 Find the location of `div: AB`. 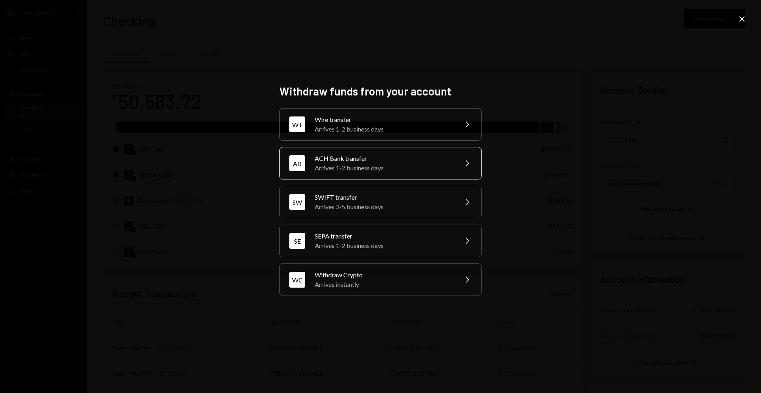

div: AB is located at coordinates (297, 163).